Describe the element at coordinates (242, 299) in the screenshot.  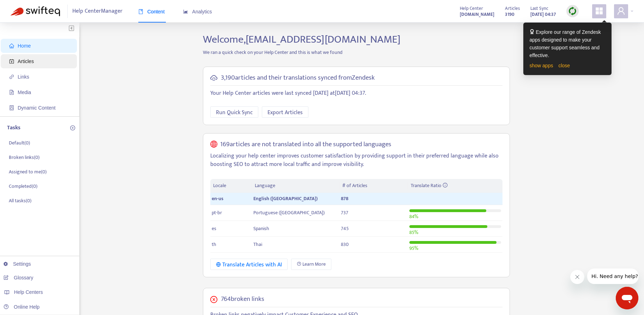
I see `h5: 764 broken links` at that location.